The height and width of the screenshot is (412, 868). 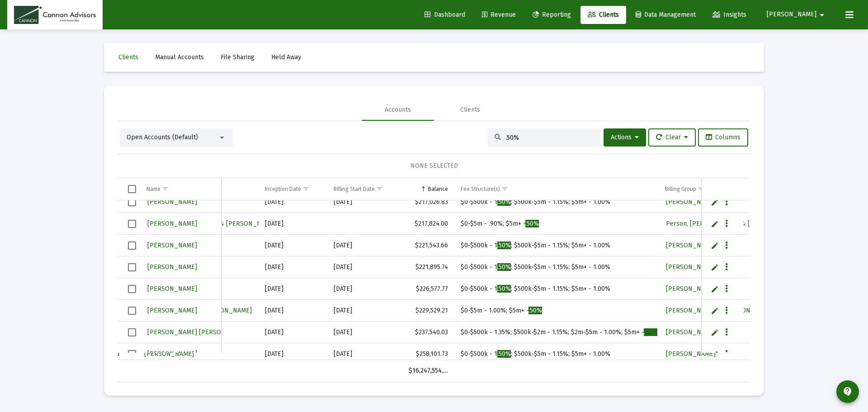 What do you see at coordinates (499, 15) in the screenshot?
I see `span: Revenue` at bounding box center [499, 15].